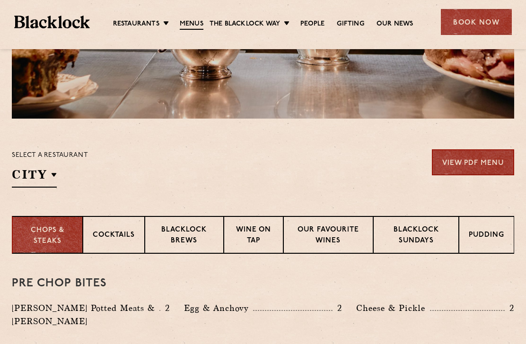 This screenshot has height=344, width=526. I want to click on a: Gifting, so click(350, 24).